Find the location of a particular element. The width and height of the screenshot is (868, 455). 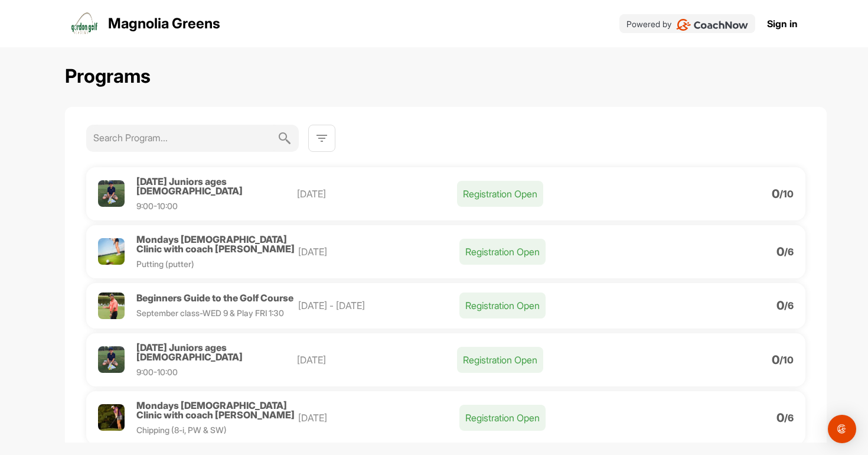

span: Chipping (8-i, PW & SW) is located at coordinates (181, 429).